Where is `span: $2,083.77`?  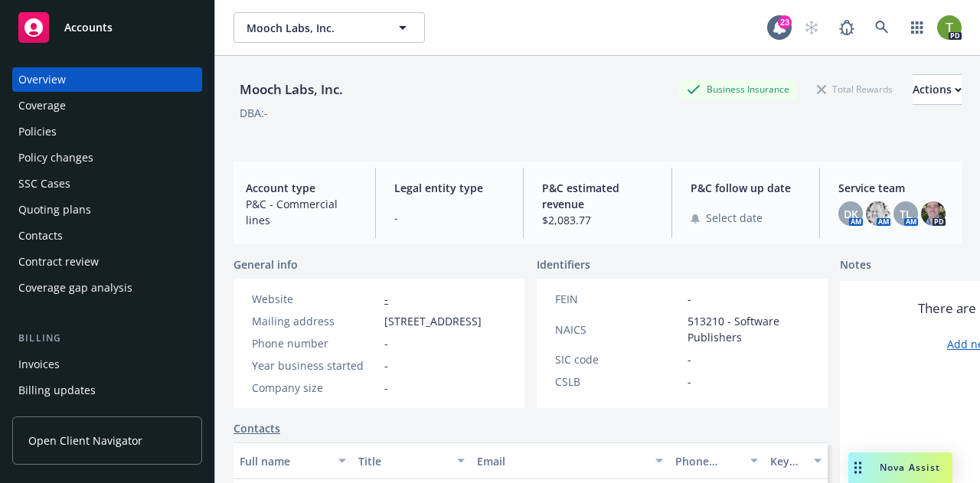 span: $2,083.77 is located at coordinates (598, 219).